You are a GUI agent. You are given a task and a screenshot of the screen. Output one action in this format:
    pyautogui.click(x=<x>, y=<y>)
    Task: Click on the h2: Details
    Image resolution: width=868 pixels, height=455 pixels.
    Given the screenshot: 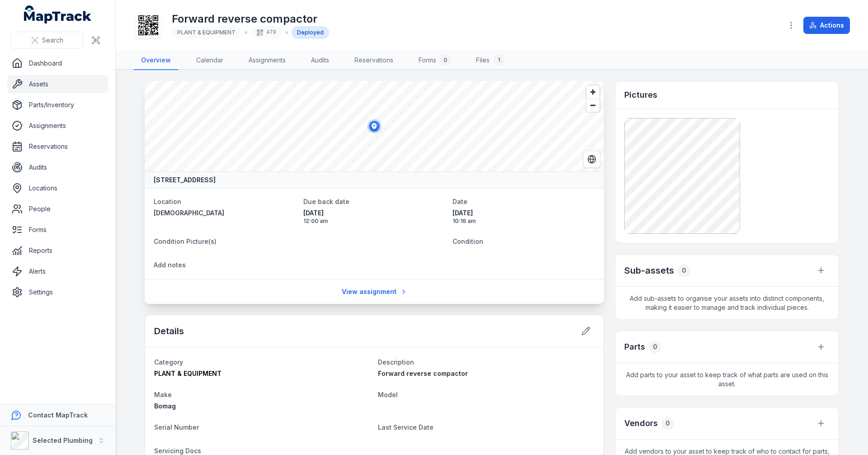 What is the action you would take?
    pyautogui.click(x=169, y=331)
    